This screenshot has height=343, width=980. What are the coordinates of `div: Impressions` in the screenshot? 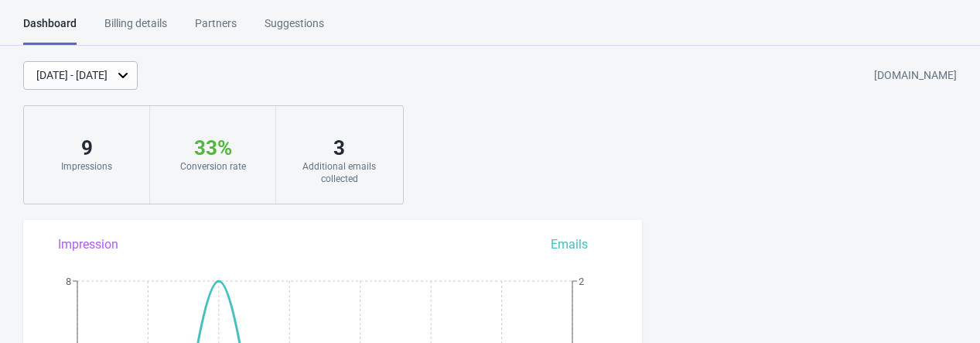 It's located at (87, 167).